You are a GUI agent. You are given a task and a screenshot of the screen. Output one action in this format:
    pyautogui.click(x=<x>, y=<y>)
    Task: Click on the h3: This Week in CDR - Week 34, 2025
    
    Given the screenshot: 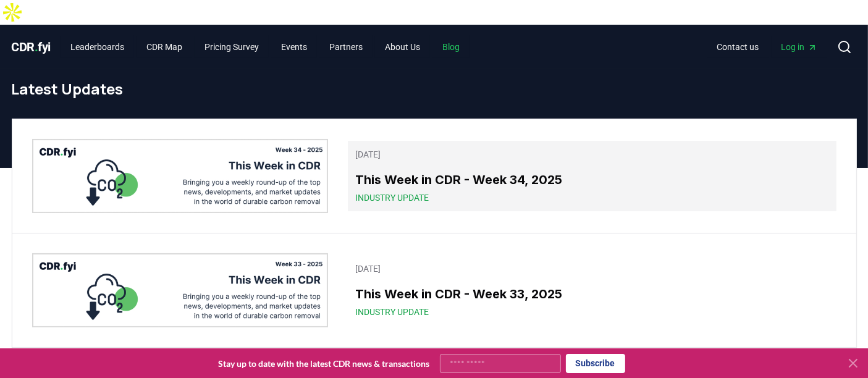 What is the action you would take?
    pyautogui.click(x=592, y=180)
    